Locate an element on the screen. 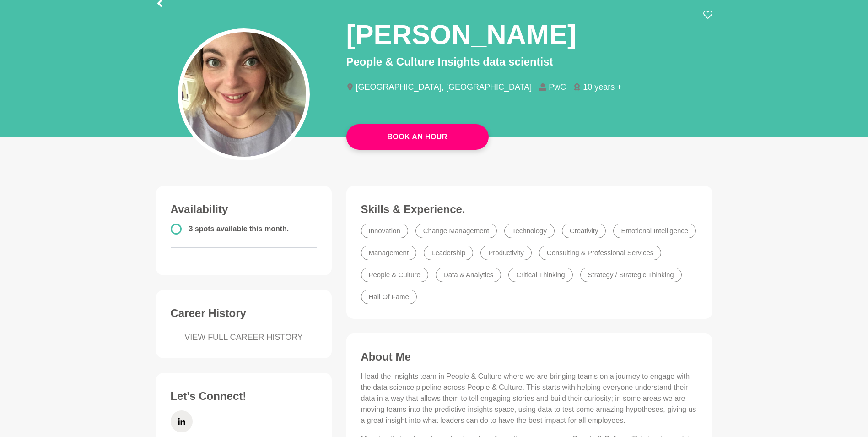 The height and width of the screenshot is (437, 868). h3: Let's Connect! is located at coordinates (244, 396).